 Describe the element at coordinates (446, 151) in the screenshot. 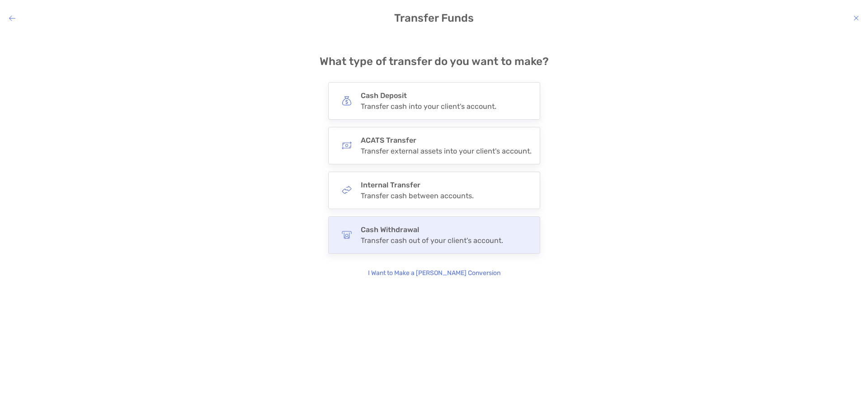

I see `div: Transfer external assets into your client's account.` at that location.